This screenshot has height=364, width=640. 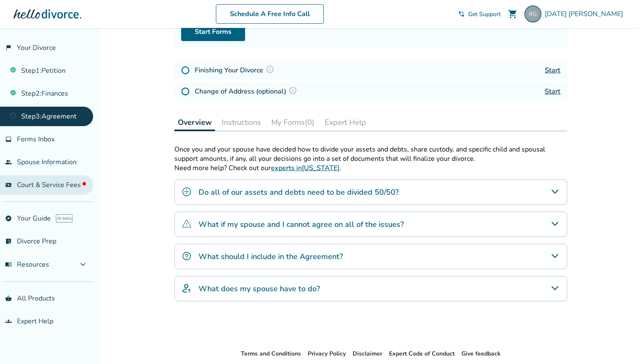 What do you see at coordinates (213, 32) in the screenshot?
I see `a: Start Forms` at bounding box center [213, 32].